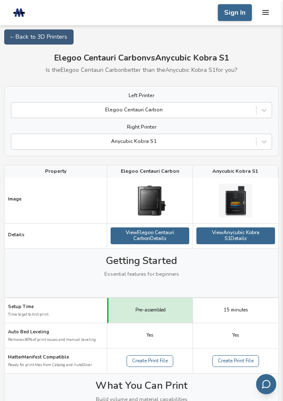 Image resolution: width=283 pixels, height=401 pixels. Describe the element at coordinates (141, 386) in the screenshot. I see `span: What You Can Print` at that location.